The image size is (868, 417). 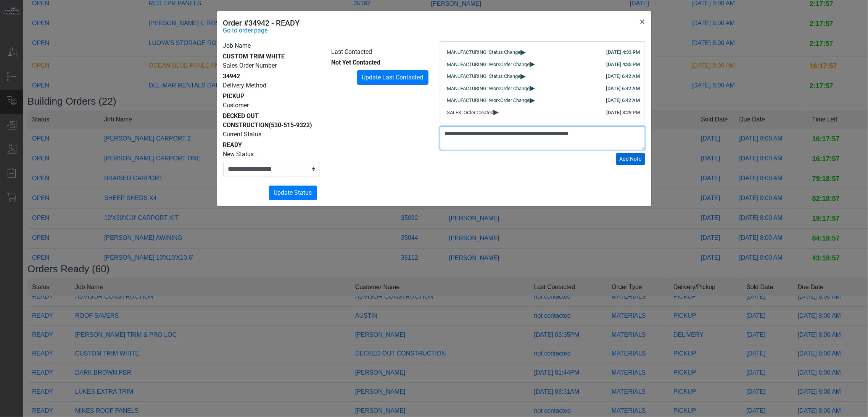 What do you see at coordinates (631, 159) in the screenshot?
I see `span: Add Note` at bounding box center [631, 159].